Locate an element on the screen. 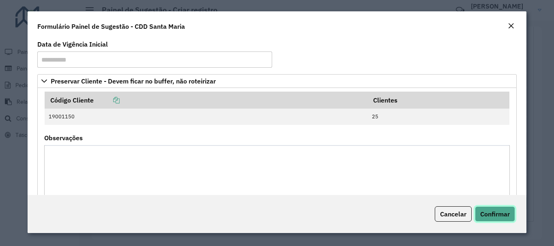 This screenshot has width=554, height=246. em: Fechar is located at coordinates (511, 26).